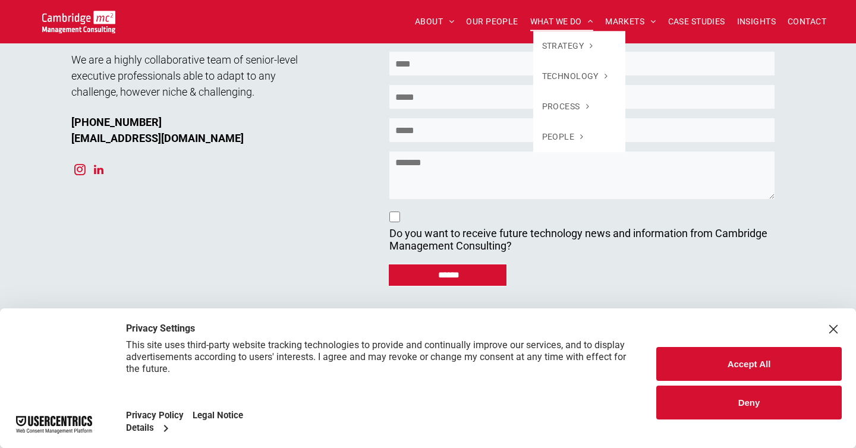  I want to click on img: Go to Homepage, so click(78, 22).